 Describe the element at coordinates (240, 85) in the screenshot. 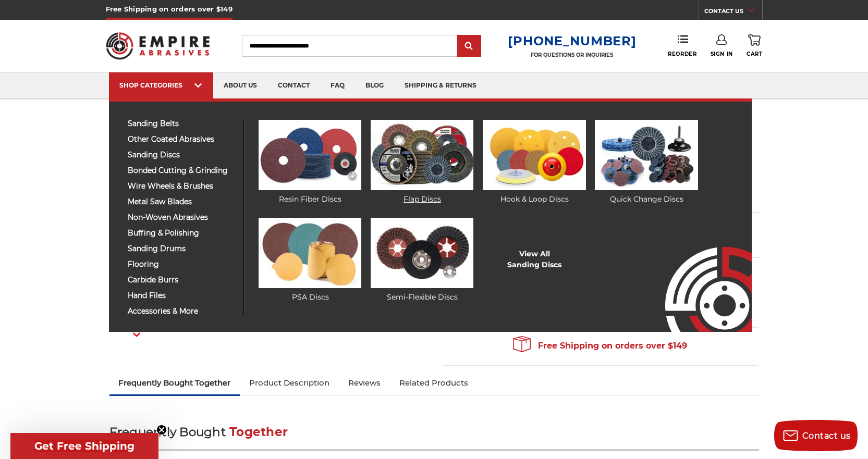

I see `a: about us` at that location.